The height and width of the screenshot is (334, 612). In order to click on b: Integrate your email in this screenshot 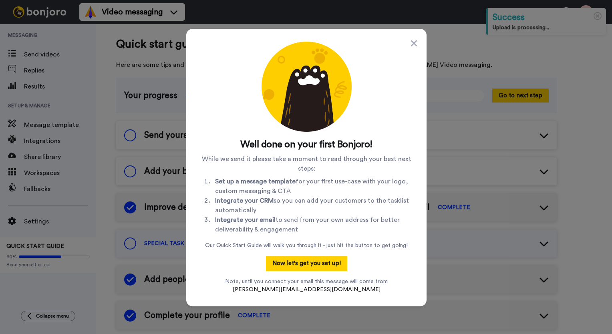, I will do `click(245, 220)`.